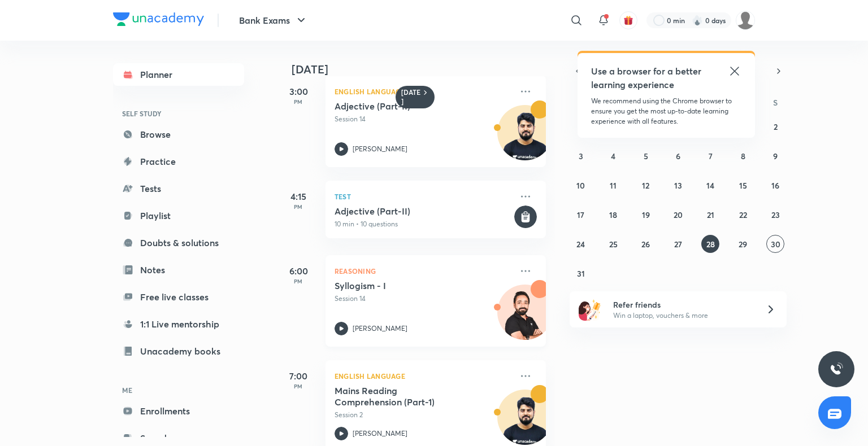 The width and height of the screenshot is (868, 446). What do you see at coordinates (581, 185) in the screenshot?
I see `abbr: August 10, 2025` at bounding box center [581, 185].